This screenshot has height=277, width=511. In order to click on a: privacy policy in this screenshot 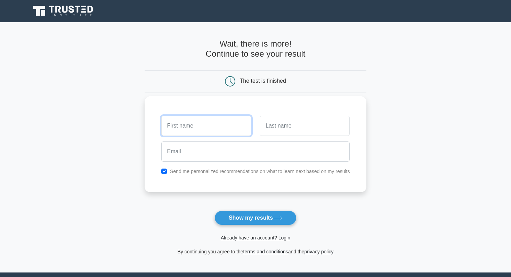, I will do `click(319, 252)`.